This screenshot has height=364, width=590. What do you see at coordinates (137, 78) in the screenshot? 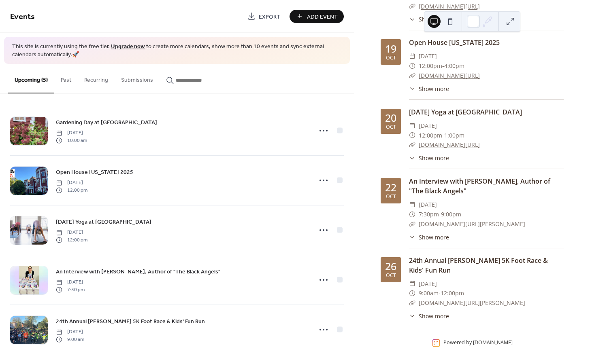
I see `button: Submissions` at bounding box center [137, 78].